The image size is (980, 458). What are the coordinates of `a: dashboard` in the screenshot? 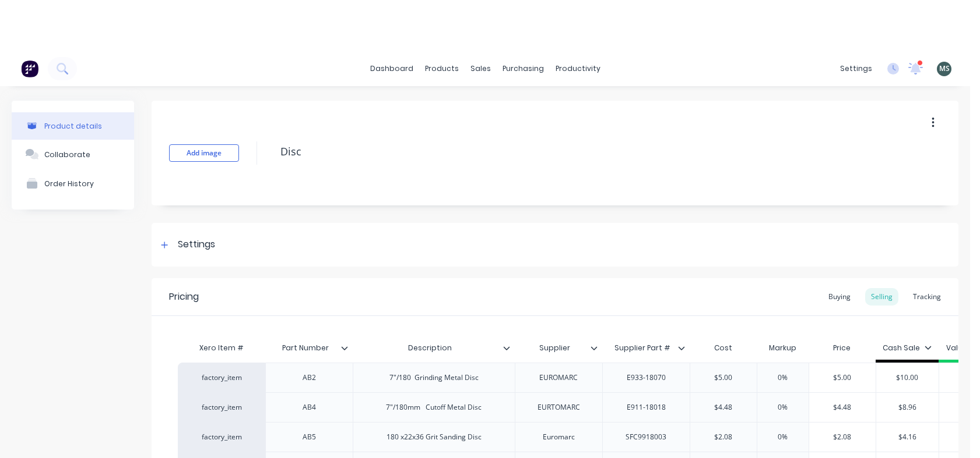 It's located at (391, 68).